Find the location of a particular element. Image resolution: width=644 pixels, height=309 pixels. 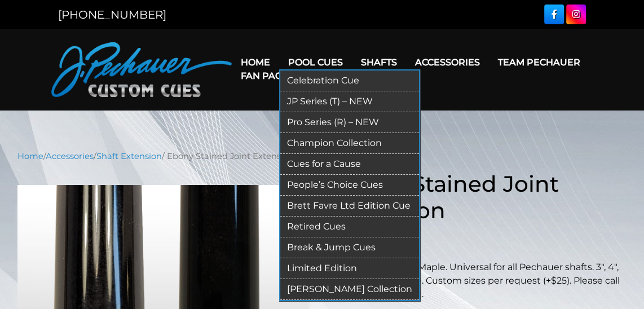

h1: Ebony Stained Joint Extension is located at coordinates (480, 197).